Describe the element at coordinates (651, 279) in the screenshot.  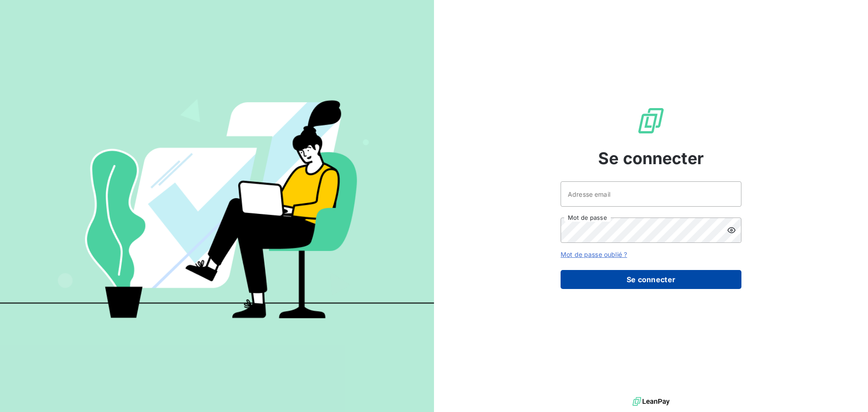
I see `button: Se connecter` at that location.